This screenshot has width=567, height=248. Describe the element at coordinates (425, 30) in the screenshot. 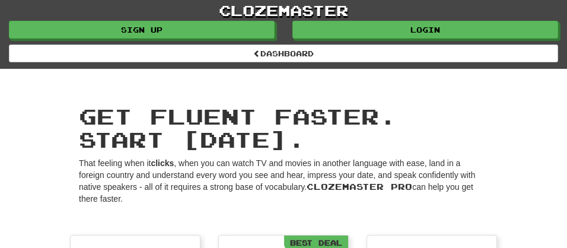

I see `a: Login` at that location.